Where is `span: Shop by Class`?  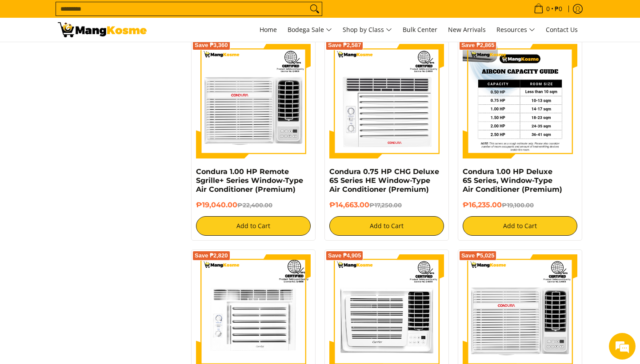
span: Shop by Class is located at coordinates (367, 30).